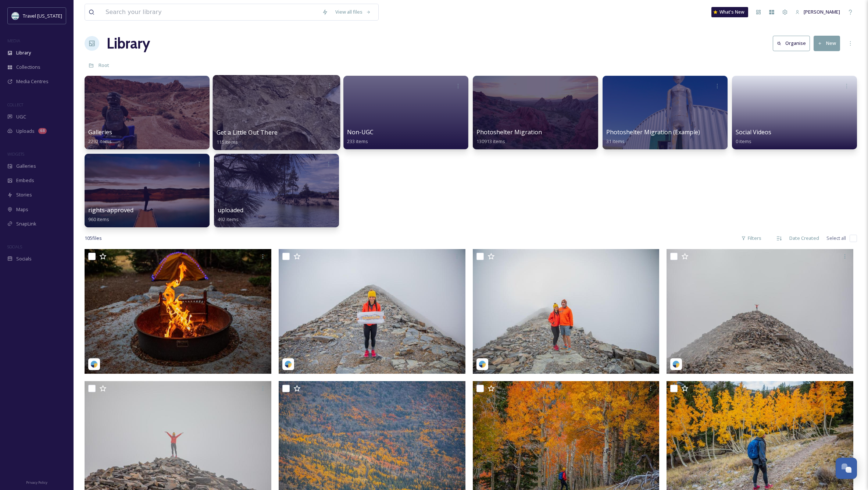 The width and height of the screenshot is (868, 490). I want to click on a: Privacy Policy, so click(37, 482).